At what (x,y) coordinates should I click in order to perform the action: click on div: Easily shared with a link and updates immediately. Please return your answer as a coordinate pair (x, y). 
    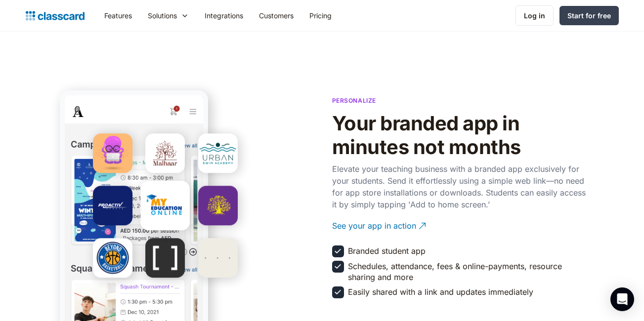
    Looking at the image, I should click on (440, 293).